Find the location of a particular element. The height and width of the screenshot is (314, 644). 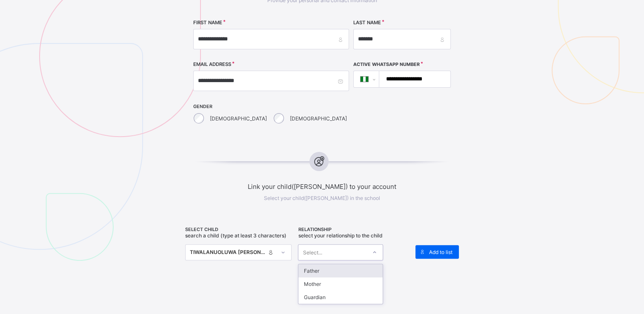

label: FIRST NAME is located at coordinates (208, 22).